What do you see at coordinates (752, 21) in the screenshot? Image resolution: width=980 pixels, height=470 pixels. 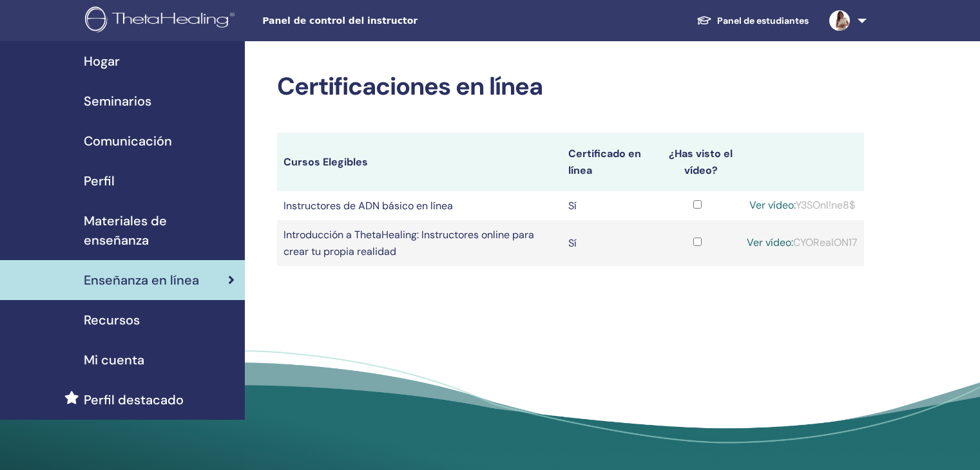 I see `a: Panel de estudiantes` at bounding box center [752, 21].